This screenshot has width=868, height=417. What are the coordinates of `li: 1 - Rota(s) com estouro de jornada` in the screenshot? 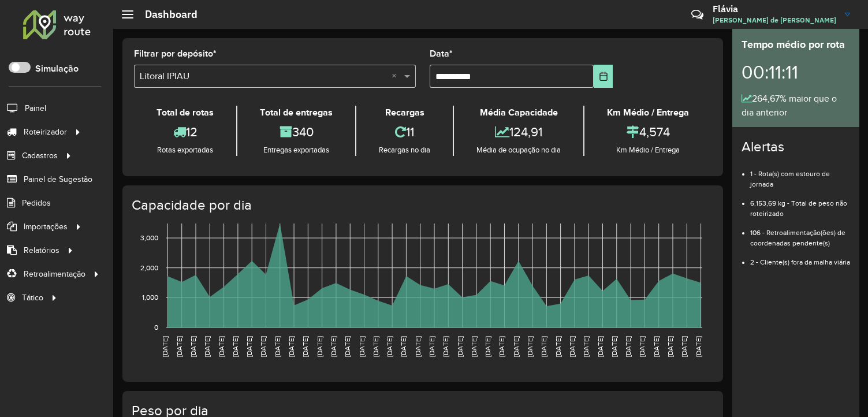 It's located at (800, 175).